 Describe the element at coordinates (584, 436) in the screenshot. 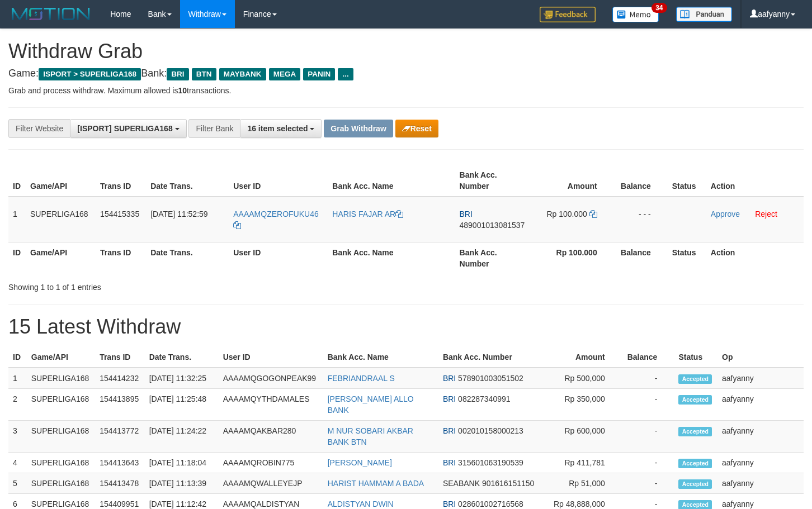

I see `td: Rp 600,000` at that location.